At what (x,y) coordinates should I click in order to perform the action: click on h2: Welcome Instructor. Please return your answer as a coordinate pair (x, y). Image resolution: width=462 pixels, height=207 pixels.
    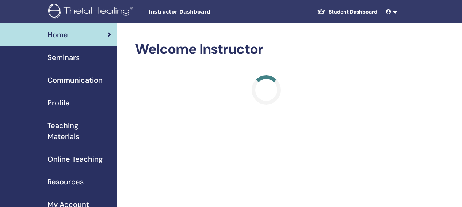
    Looking at the image, I should click on (266, 49).